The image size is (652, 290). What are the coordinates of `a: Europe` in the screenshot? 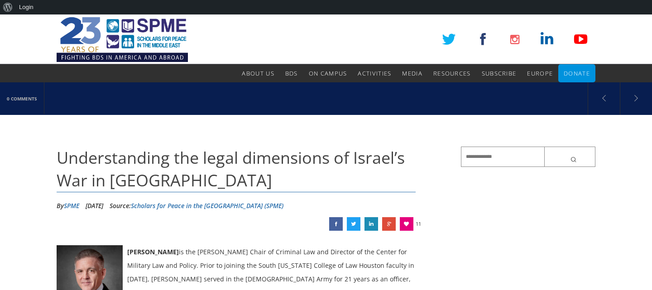 It's located at (540, 73).